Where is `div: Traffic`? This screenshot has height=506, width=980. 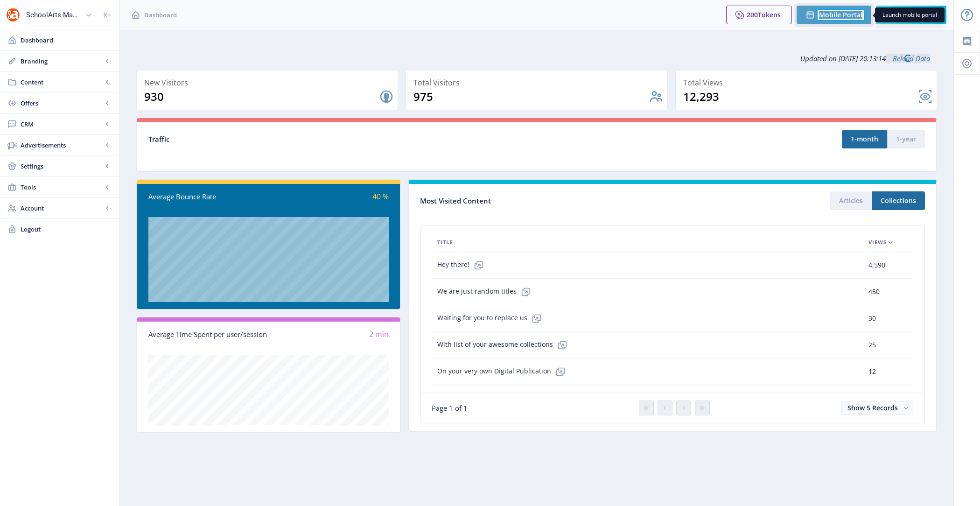
div: Traffic is located at coordinates (343, 139).